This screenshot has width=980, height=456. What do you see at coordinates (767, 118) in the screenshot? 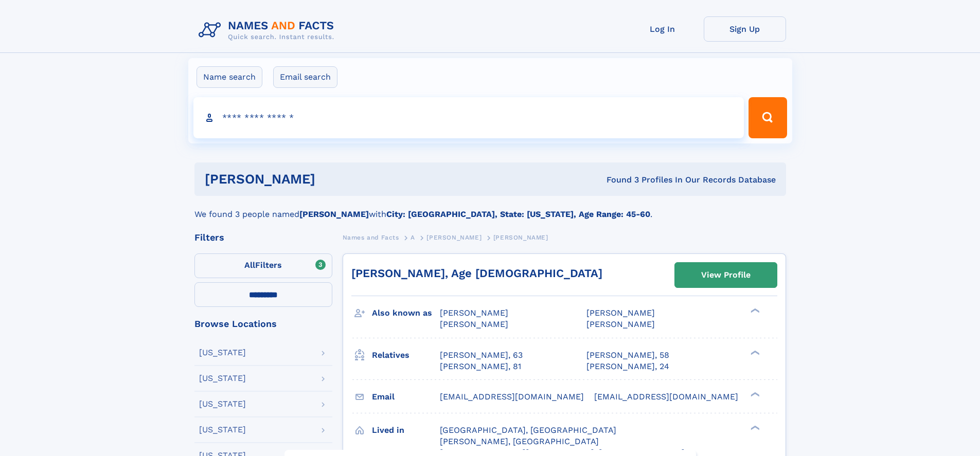
I see `button: Search Button` at bounding box center [767, 118].